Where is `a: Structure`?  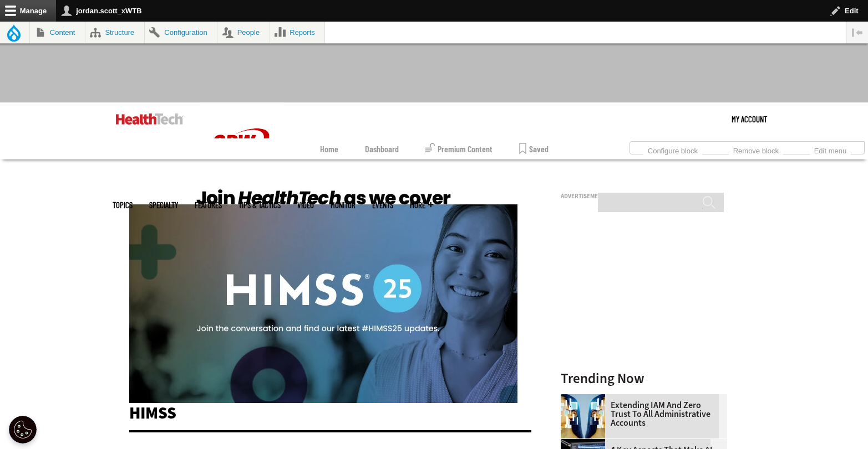
a: Structure is located at coordinates (115, 32).